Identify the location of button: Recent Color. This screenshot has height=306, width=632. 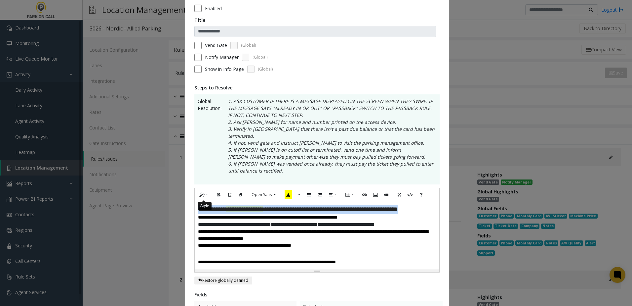
(288, 194).